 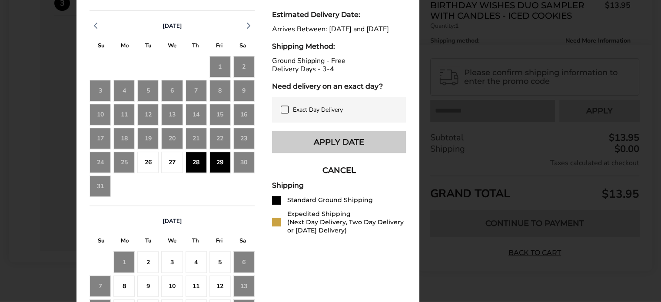 I want to click on button: Apply Date, so click(x=339, y=142).